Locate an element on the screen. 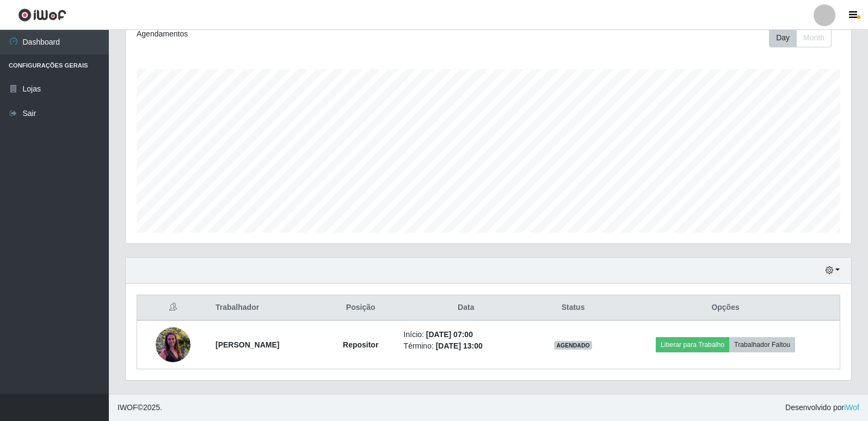 The width and height of the screenshot is (868, 421). span: Desenvolvido por is located at coordinates (822, 407).